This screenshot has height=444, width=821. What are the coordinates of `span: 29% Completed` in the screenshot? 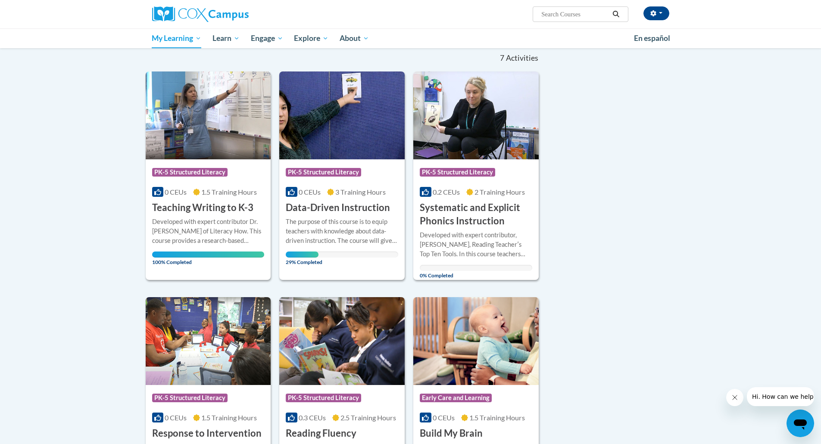 It's located at (302, 258).